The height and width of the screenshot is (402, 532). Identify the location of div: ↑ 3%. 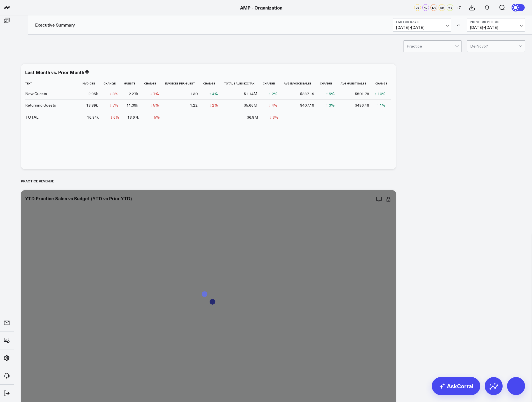
(330, 105).